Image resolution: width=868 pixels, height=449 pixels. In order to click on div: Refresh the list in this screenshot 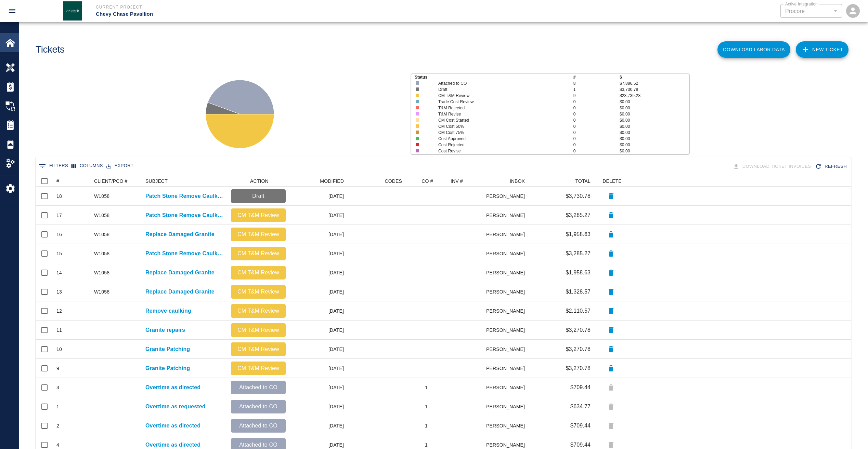, I will do `click(831, 167)`.